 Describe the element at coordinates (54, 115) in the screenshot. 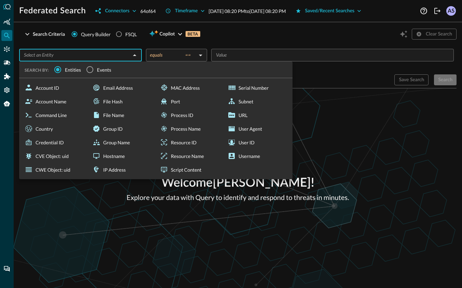

I see `div: Command Line` at that location.